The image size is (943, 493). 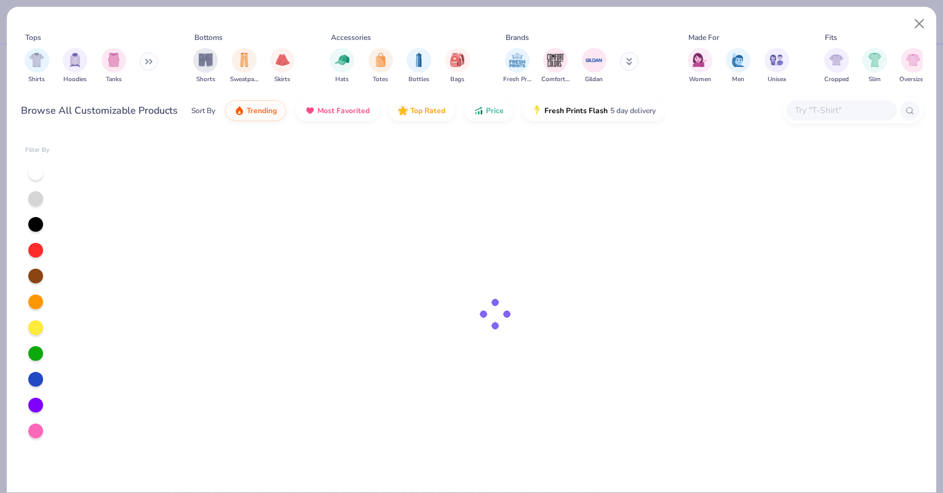 I want to click on div: filter for Women, so click(x=700, y=66).